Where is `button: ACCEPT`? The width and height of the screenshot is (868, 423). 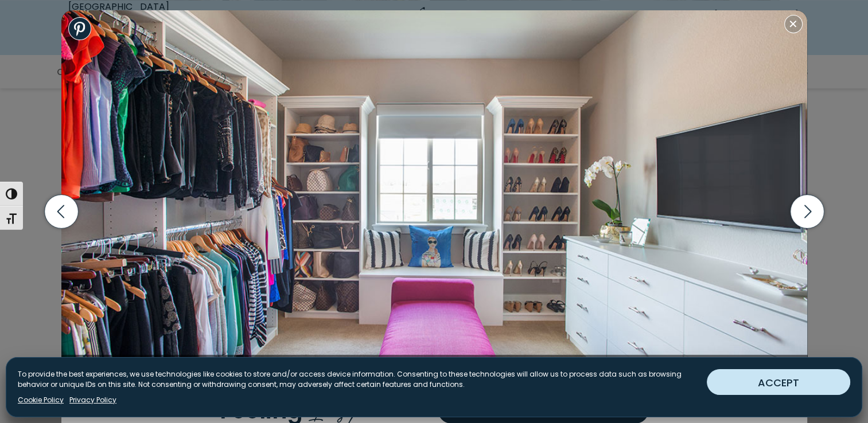 button: ACCEPT is located at coordinates (779, 382).